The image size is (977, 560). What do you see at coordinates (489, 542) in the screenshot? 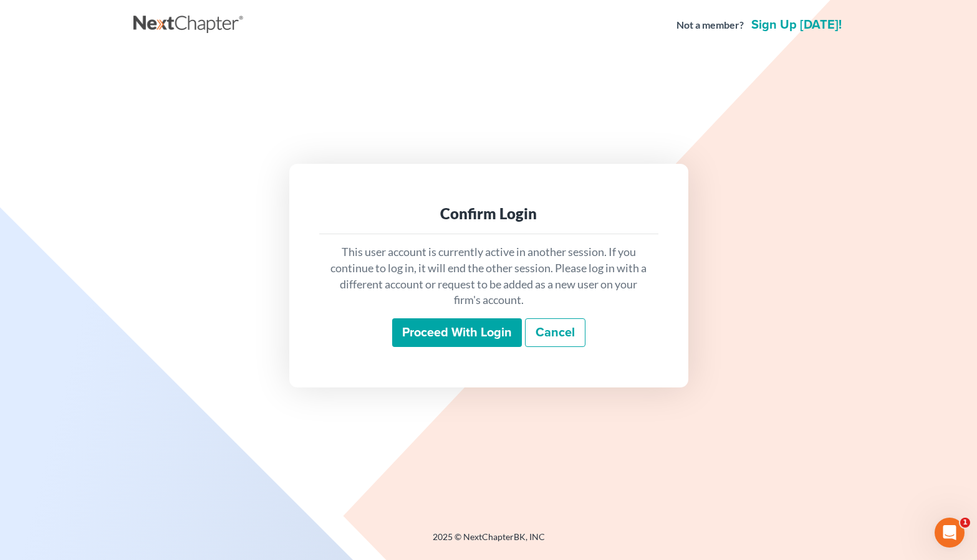
I see `div: 2025 © NextChapterBK, INC` at bounding box center [489, 542].